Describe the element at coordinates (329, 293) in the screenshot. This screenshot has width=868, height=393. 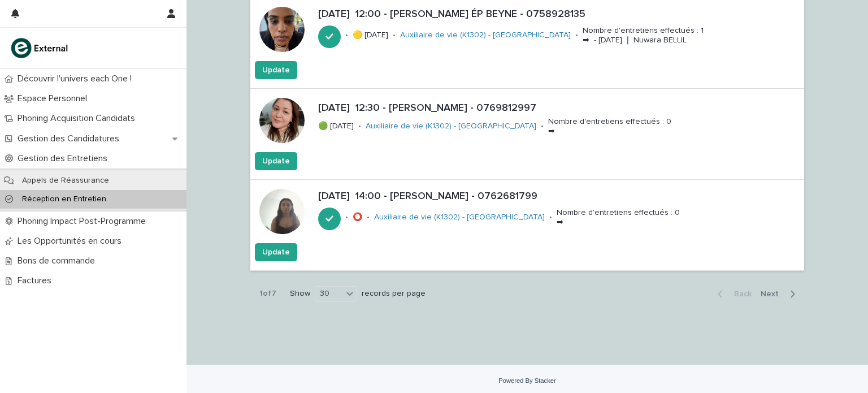
I see `div: 30` at that location.